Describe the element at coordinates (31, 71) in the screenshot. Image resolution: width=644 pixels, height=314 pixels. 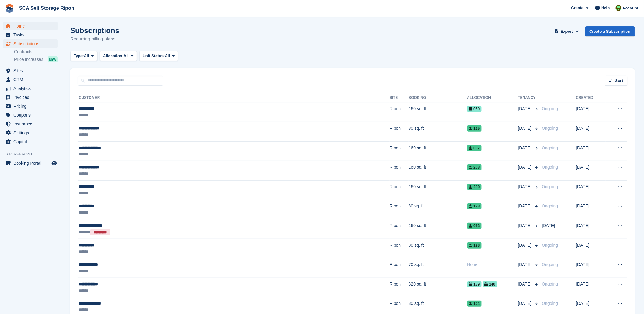
I see `span: Sites` at that location.